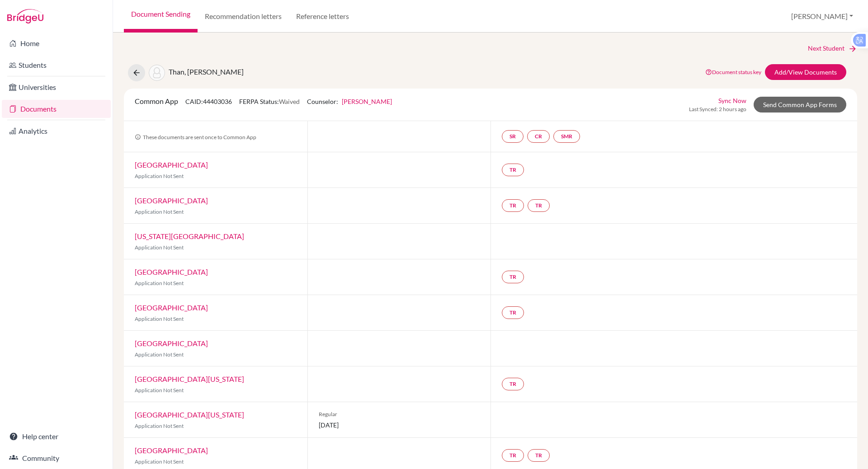 The width and height of the screenshot is (868, 469). What do you see at coordinates (269, 101) in the screenshot?
I see `span: FERPA Status:` at bounding box center [269, 101].